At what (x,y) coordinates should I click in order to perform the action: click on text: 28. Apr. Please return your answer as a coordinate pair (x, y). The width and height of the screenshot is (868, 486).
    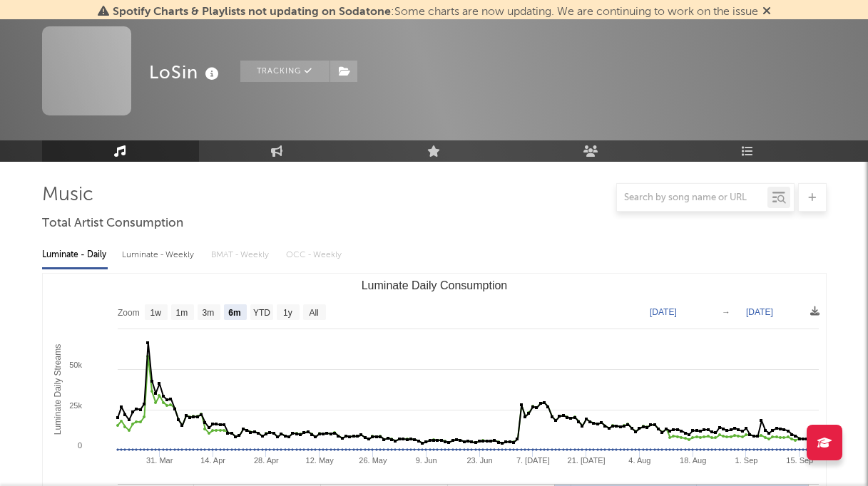
    Looking at the image, I should click on (265, 460).